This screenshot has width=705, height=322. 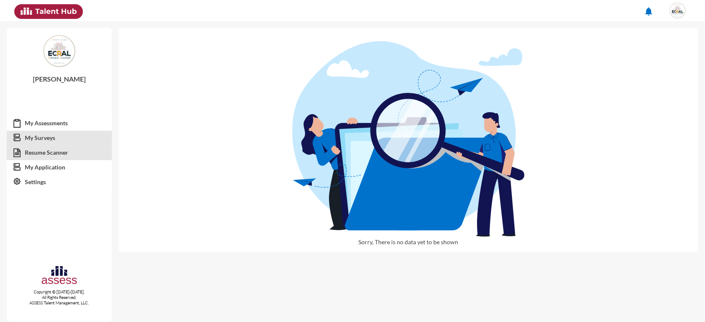 I want to click on button: Settings, so click(x=59, y=182).